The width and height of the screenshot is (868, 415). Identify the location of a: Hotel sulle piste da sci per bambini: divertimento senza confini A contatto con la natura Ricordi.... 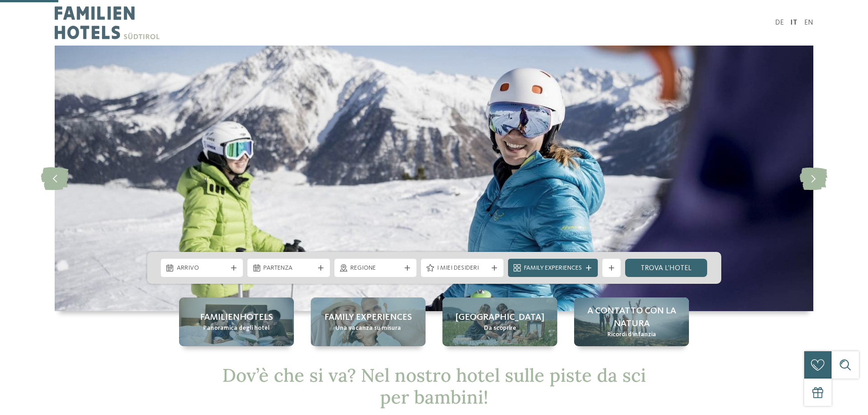
(631, 321).